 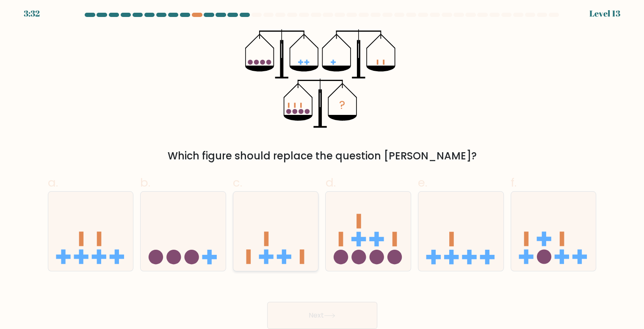 What do you see at coordinates (423, 182) in the screenshot?
I see `span: e.` at bounding box center [423, 182].